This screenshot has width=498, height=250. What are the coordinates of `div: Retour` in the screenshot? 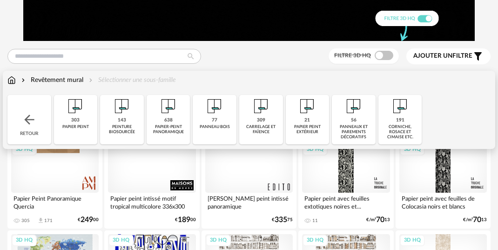 It's located at (29, 120).